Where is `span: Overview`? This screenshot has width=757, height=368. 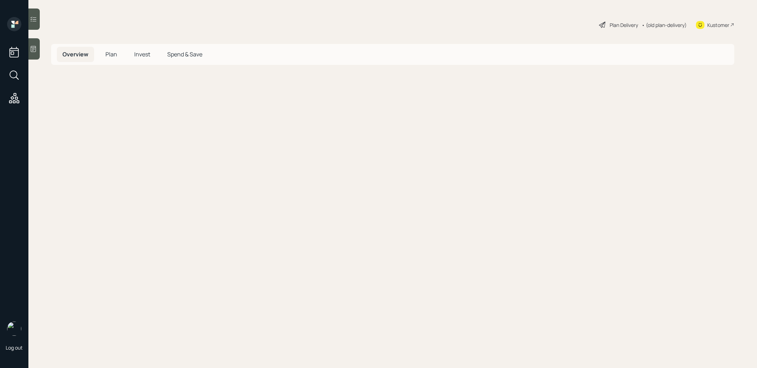
span: Overview is located at coordinates (75, 54).